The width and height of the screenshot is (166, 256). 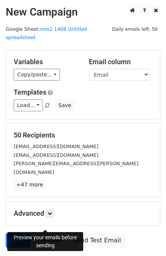 What do you see at coordinates (64, 105) in the screenshot?
I see `button: Save` at bounding box center [64, 105].